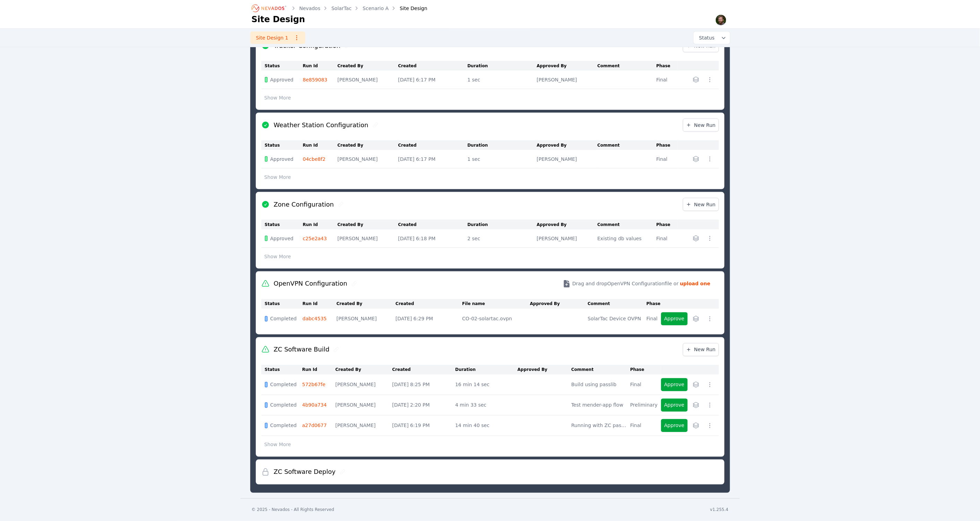 The width and height of the screenshot is (980, 521). What do you see at coordinates (301, 350) in the screenshot?
I see `h2: ZC Software Build` at bounding box center [301, 350].